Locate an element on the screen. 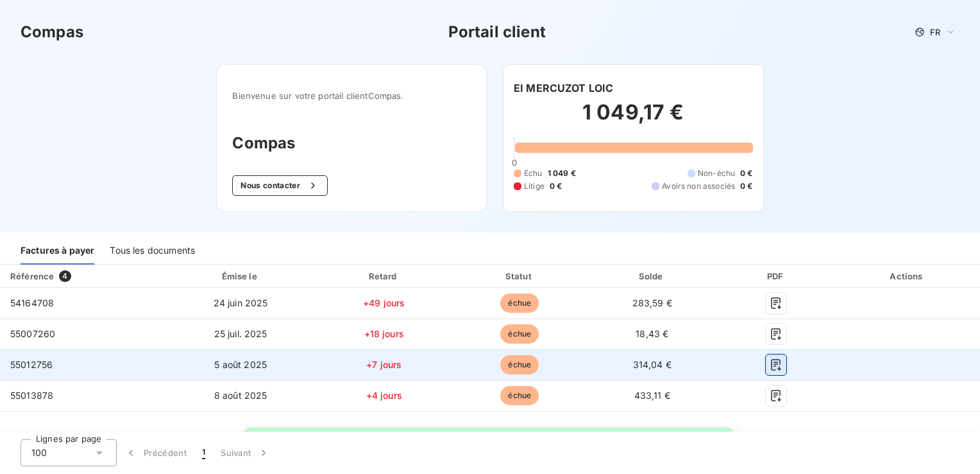 The height and width of the screenshot is (474, 980). div: Statut is located at coordinates (519, 276).